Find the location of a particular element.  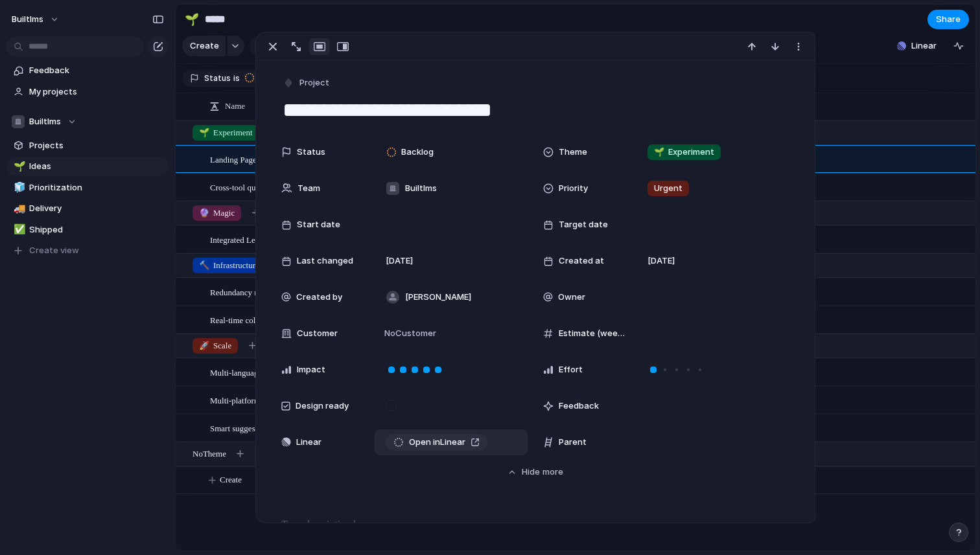

a: Feedback is located at coordinates (87, 71).